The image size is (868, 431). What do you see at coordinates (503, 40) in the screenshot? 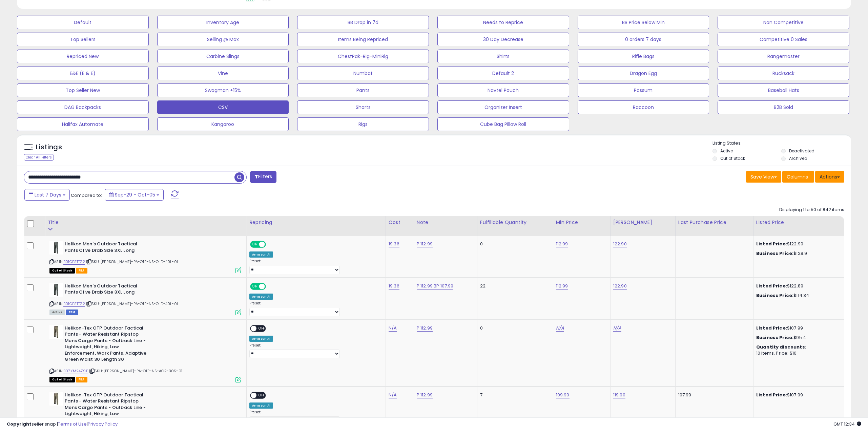
I see `button: 30 Day Decrease` at bounding box center [503, 40].